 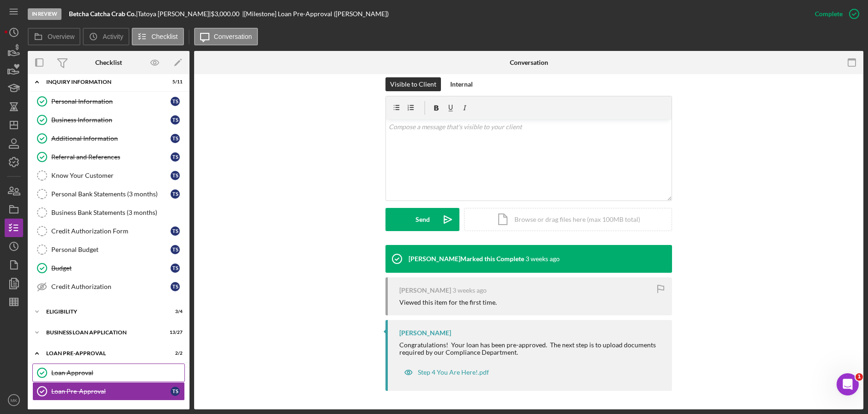 What do you see at coordinates (174, 82) in the screenshot?
I see `div: 5 / 11` at bounding box center [174, 82].